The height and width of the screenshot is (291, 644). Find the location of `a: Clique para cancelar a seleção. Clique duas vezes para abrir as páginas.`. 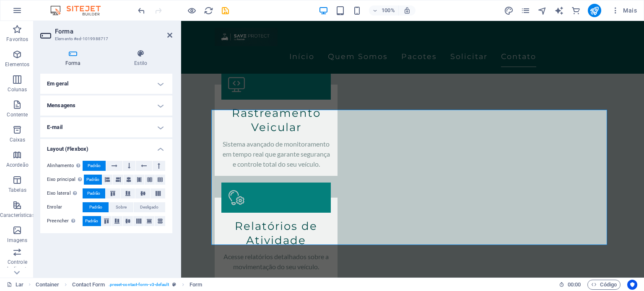

a: Clique para cancelar a seleção. Clique duas vezes para abrir as páginas. is located at coordinates (15, 285).